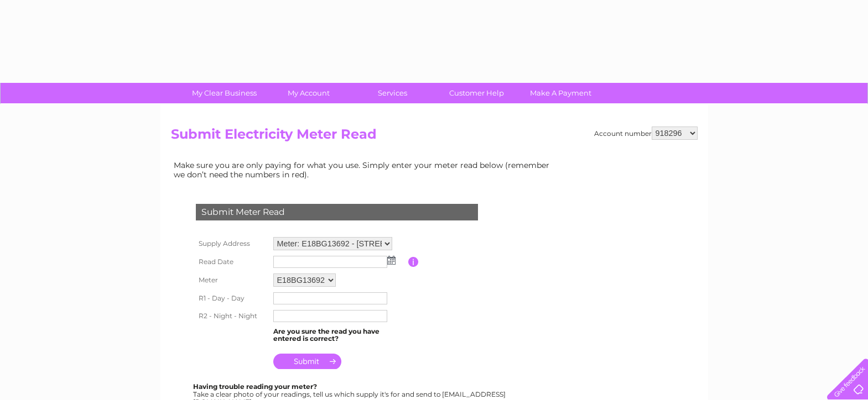 The image size is (868, 400). Describe the element at coordinates (232, 243) in the screenshot. I see `th: Supply Address` at that location.